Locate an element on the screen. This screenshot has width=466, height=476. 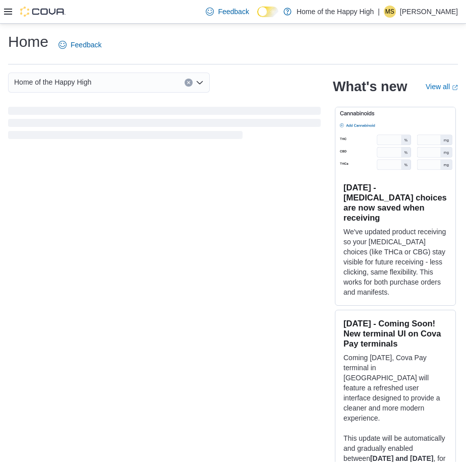
a: View allExternal link is located at coordinates (442, 86).